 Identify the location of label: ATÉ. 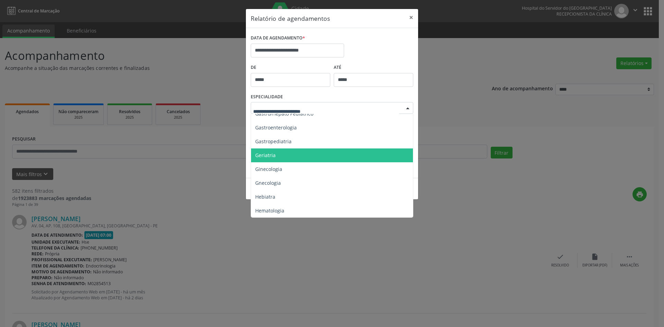
(373, 67).